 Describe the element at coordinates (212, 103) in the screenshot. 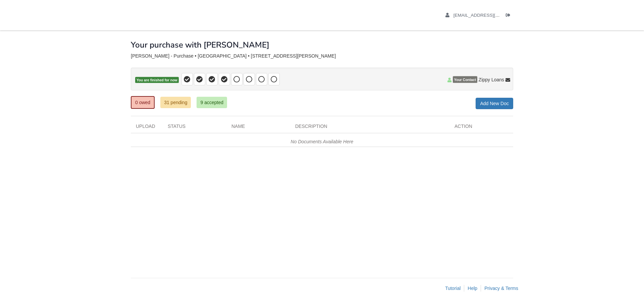

I see `a: 9 accepted` at that location.